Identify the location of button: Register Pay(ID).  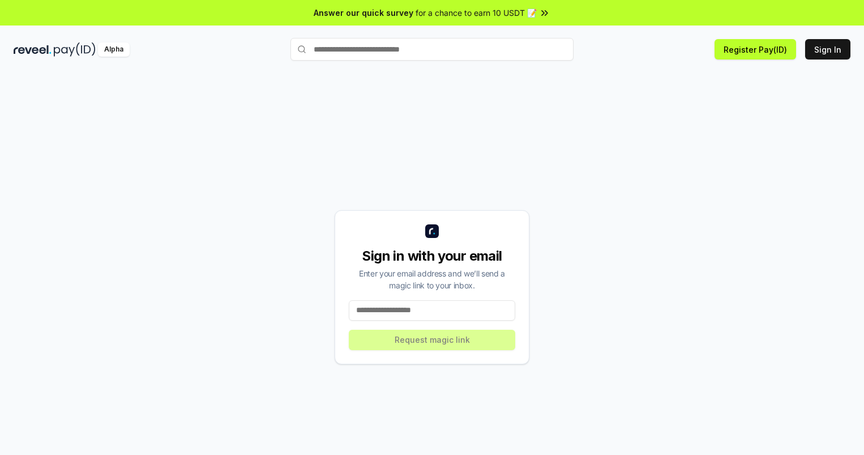
(756, 49).